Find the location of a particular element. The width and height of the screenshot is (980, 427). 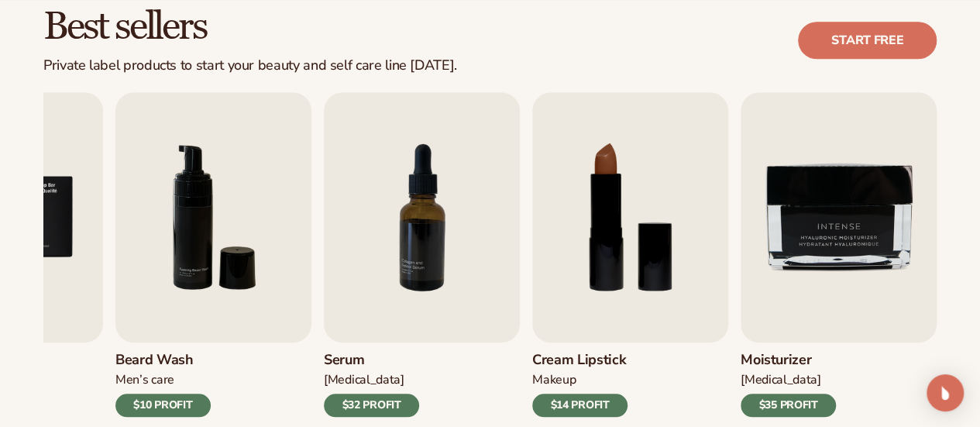

div: Makeup is located at coordinates (580, 380).